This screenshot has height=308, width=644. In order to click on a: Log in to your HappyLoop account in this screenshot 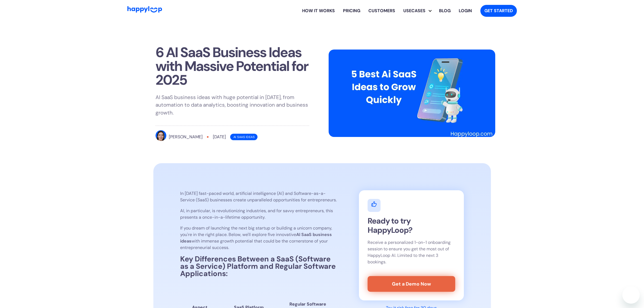, I will do `click(465, 11)`.